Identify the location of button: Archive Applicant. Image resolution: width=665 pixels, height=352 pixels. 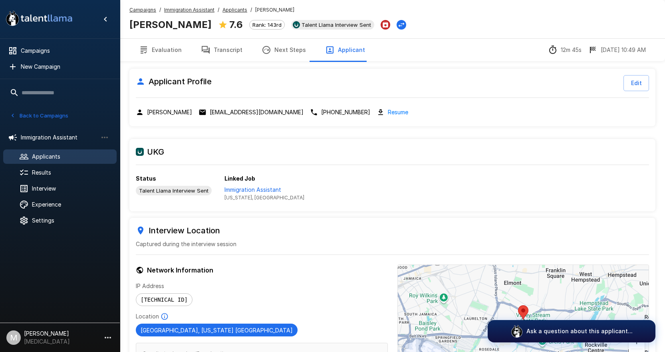
(386, 25).